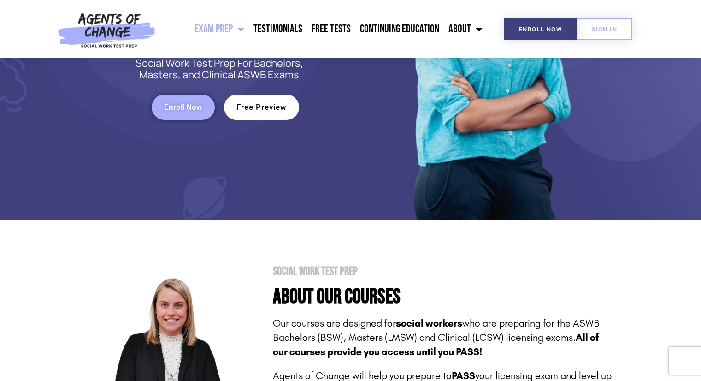 The width and height of the screenshot is (701, 381). What do you see at coordinates (261, 107) in the screenshot?
I see `span: Free Preview` at bounding box center [261, 107].